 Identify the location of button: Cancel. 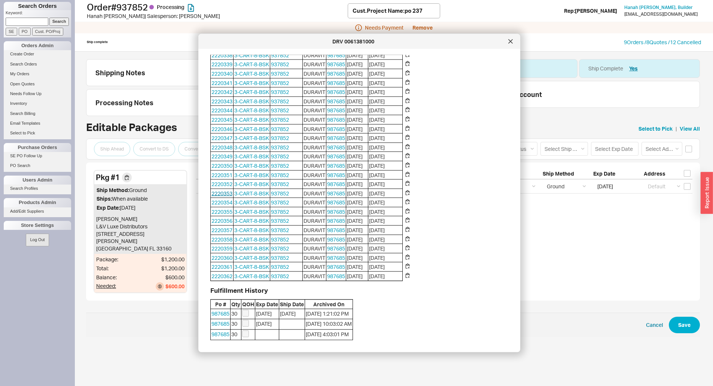
(654, 325).